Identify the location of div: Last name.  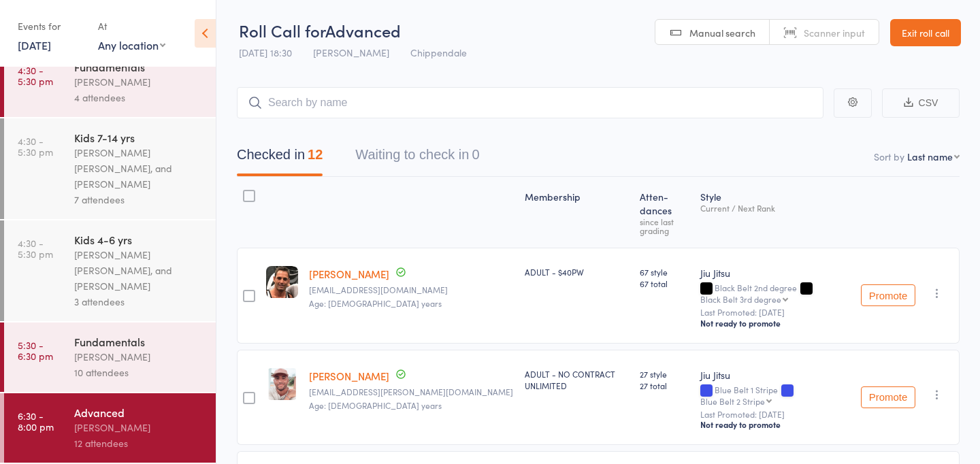
(929, 156).